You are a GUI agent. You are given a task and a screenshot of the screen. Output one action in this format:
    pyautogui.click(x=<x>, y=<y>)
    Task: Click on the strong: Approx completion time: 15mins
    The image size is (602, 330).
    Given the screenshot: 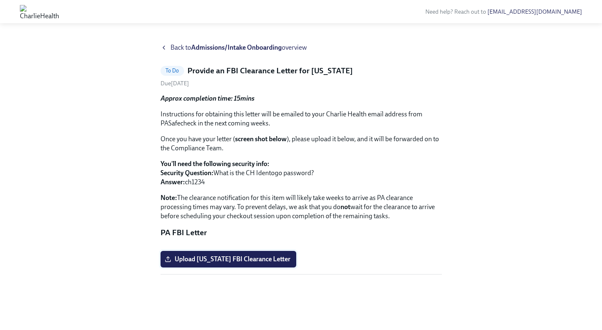 What is the action you would take?
    pyautogui.click(x=207, y=98)
    